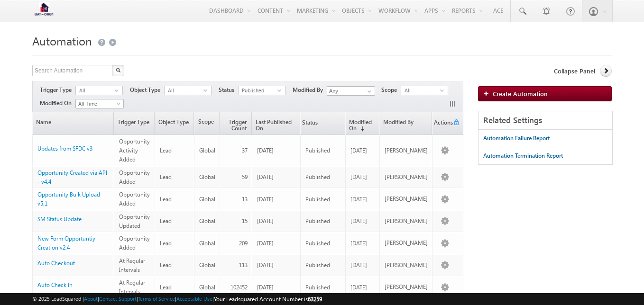 The height and width of the screenshot is (305, 644). I want to click on img: Custom Logo, so click(44, 10).